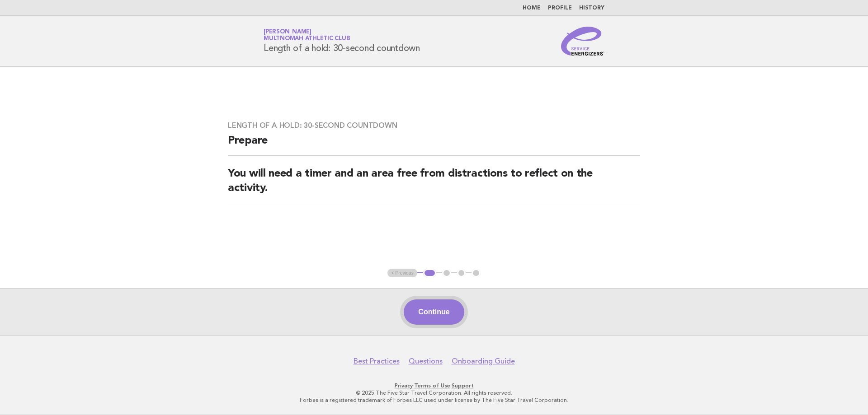  I want to click on button: Continue, so click(434, 312).